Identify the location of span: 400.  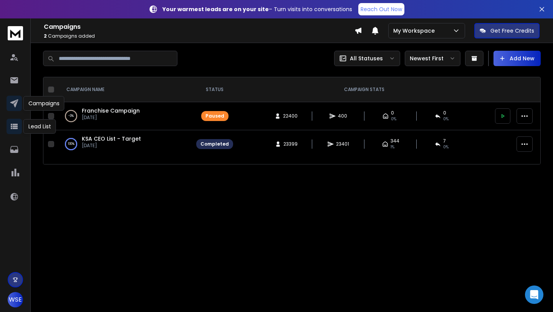
(343, 116).